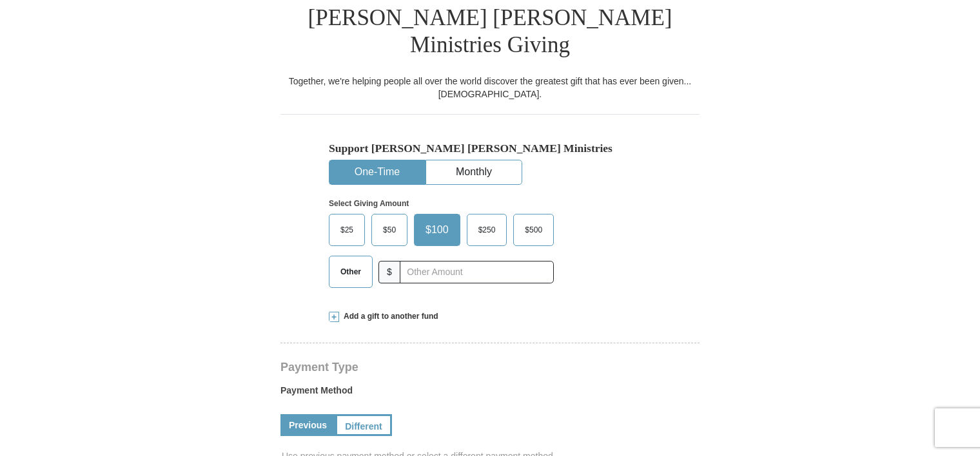  What do you see at coordinates (308, 425) in the screenshot?
I see `a: Previous` at bounding box center [308, 425].